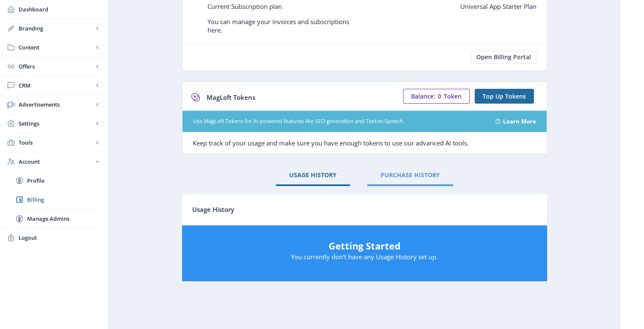 The width and height of the screenshot is (644, 329). What do you see at coordinates (54, 199) in the screenshot?
I see `a: Billing` at bounding box center [54, 199].